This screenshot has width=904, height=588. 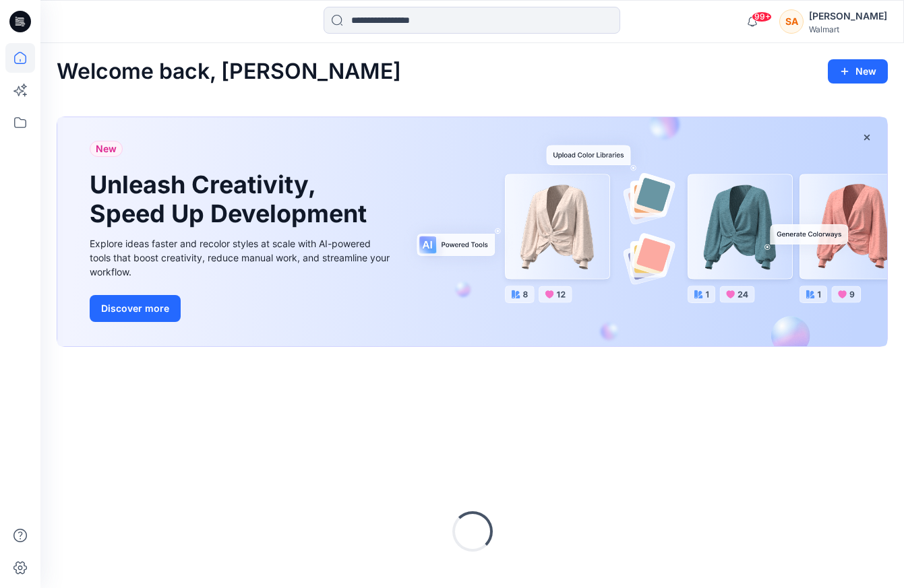 I want to click on div: Walmart, so click(x=848, y=29).